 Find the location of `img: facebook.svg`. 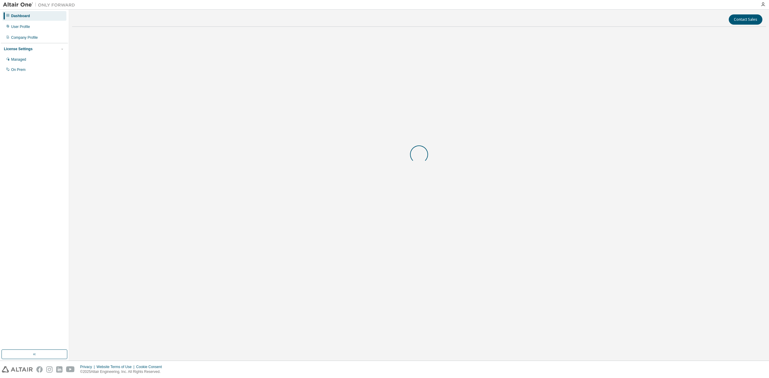

img: facebook.svg is located at coordinates (39, 369).